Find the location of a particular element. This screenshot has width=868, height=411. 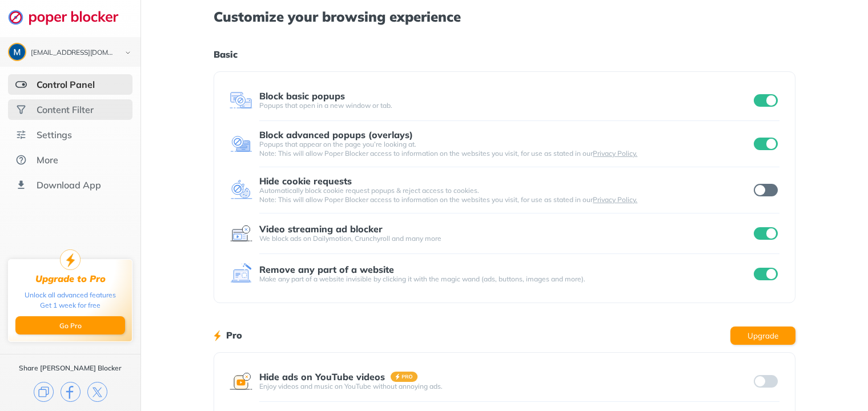

img: facebook.svg is located at coordinates (71, 392).